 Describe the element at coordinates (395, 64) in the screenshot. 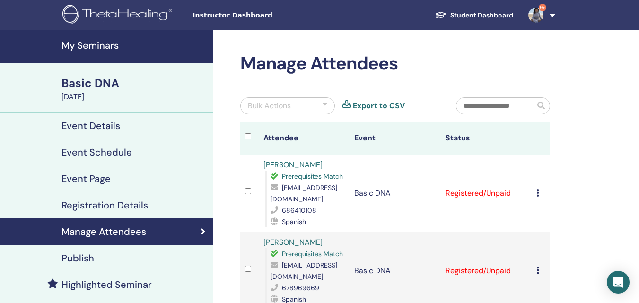

I see `h2: Manage Attendees` at that location.